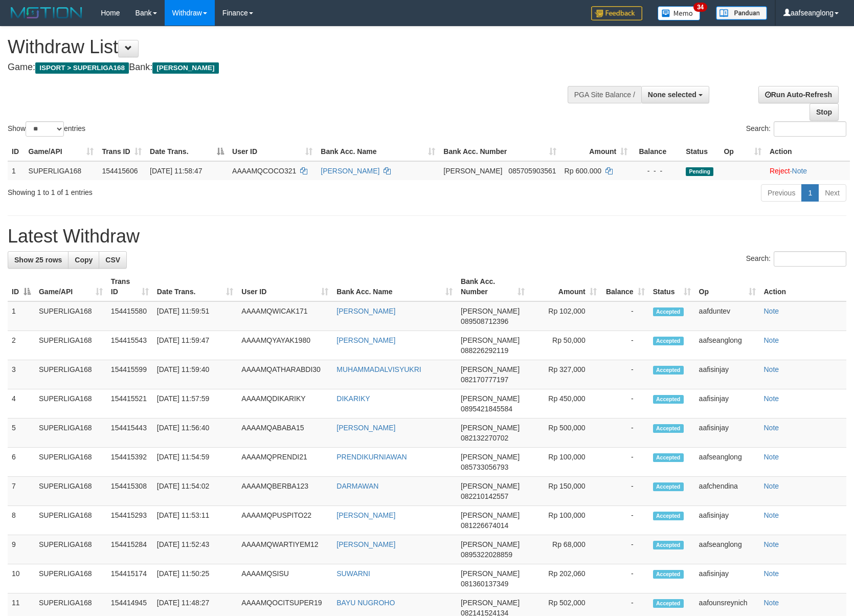  Describe the element at coordinates (564, 286) in the screenshot. I see `th: Amount: activate to sort column ascending` at that location.